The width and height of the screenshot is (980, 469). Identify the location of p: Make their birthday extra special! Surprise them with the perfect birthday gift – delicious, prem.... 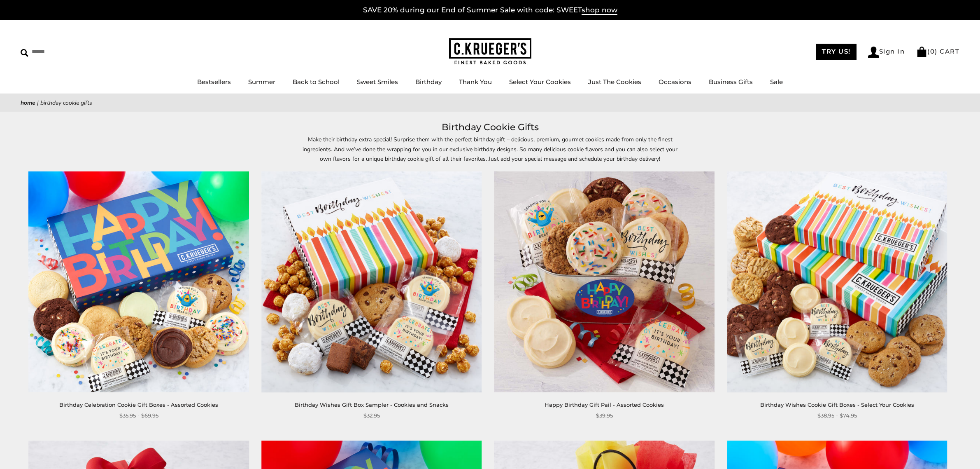
(490, 148).